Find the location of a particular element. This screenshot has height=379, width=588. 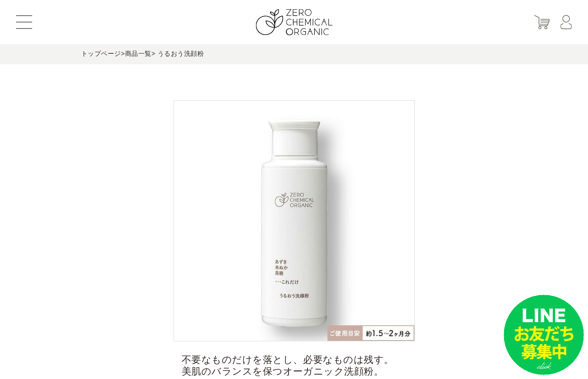

img: マイページ is located at coordinates (566, 22).